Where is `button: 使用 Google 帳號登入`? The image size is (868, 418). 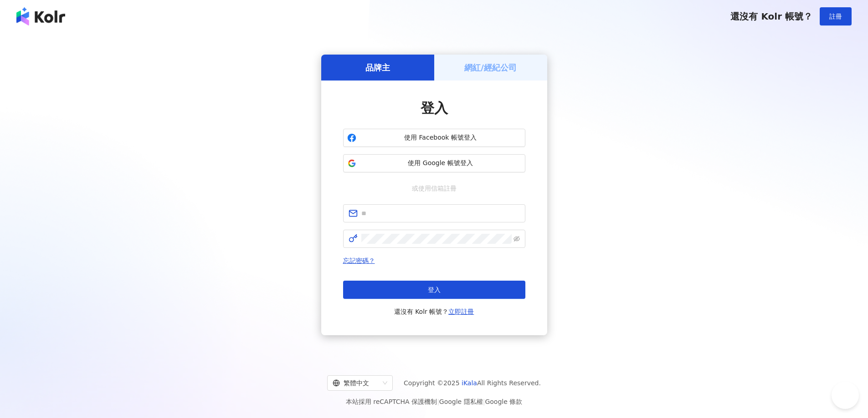 button: 使用 Google 帳號登入 is located at coordinates (434, 164).